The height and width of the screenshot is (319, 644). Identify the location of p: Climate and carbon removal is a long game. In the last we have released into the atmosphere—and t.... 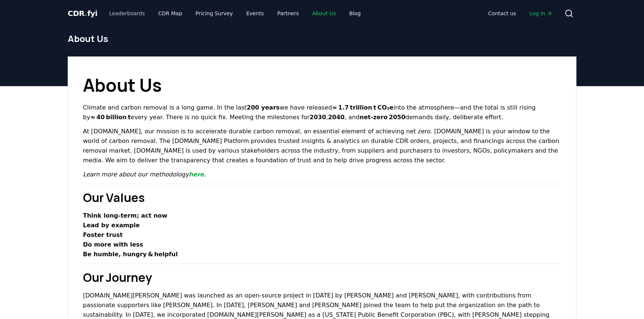
(322, 113).